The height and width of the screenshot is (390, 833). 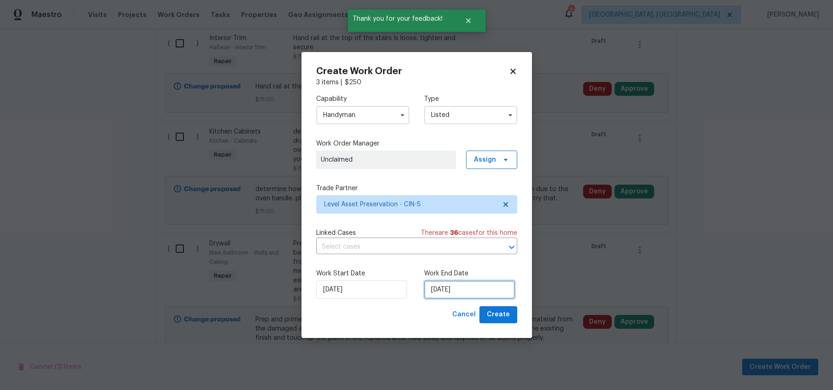 I want to click on div: 3 items |, so click(x=417, y=83).